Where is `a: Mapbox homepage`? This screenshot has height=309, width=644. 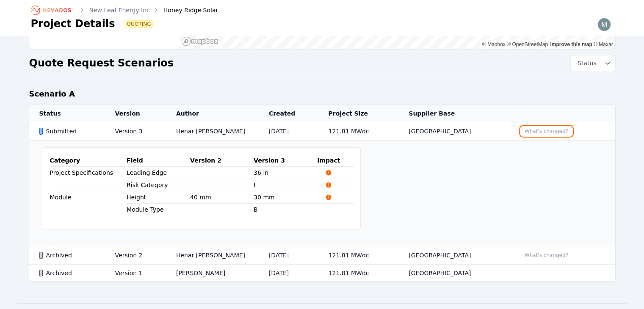
a: Mapbox homepage is located at coordinates (200, 41).